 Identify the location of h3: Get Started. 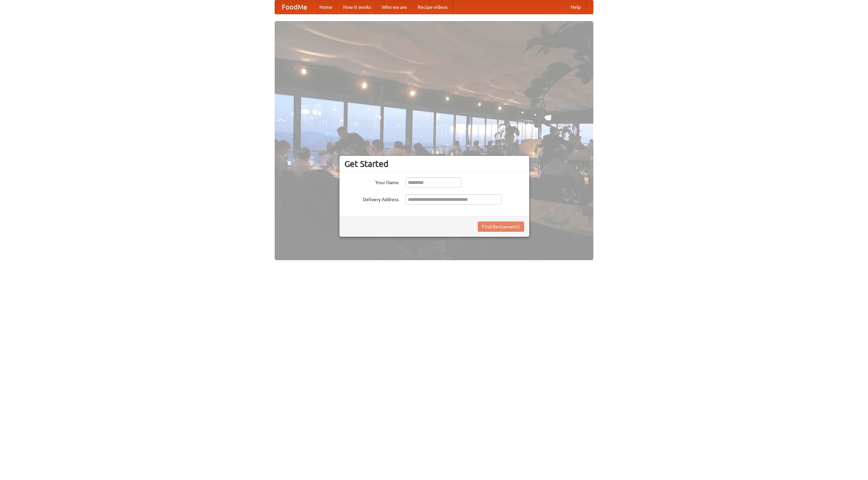
(434, 164).